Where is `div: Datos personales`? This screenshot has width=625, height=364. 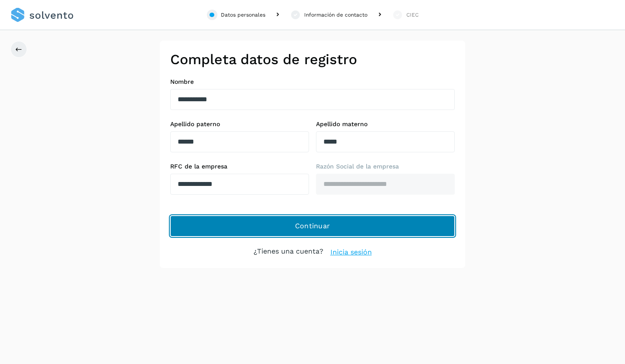 div: Datos personales is located at coordinates (243, 15).